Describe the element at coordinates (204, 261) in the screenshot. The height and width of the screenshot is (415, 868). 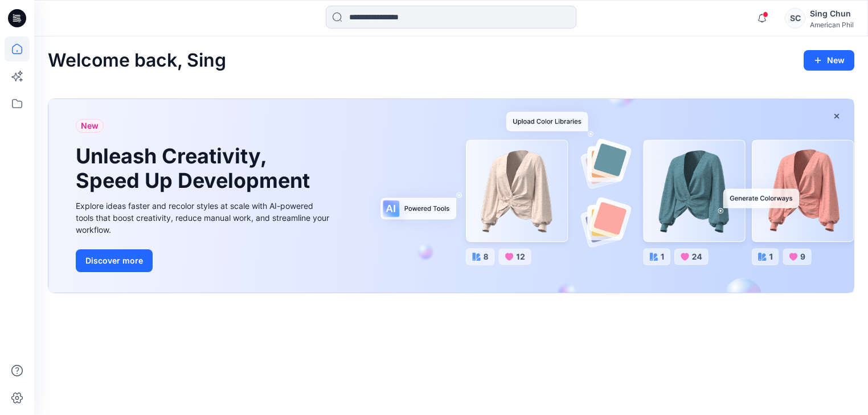
I see `a: Discover more` at that location.